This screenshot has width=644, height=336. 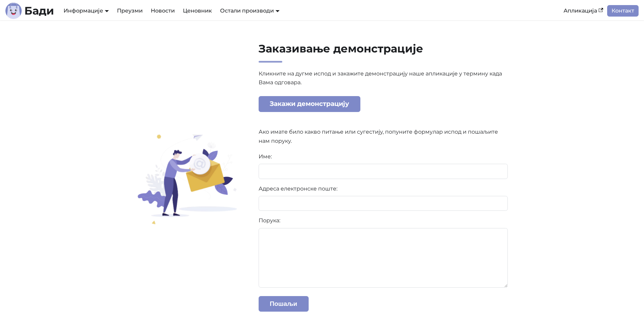 I want to click on a: Ценовник, so click(x=197, y=11).